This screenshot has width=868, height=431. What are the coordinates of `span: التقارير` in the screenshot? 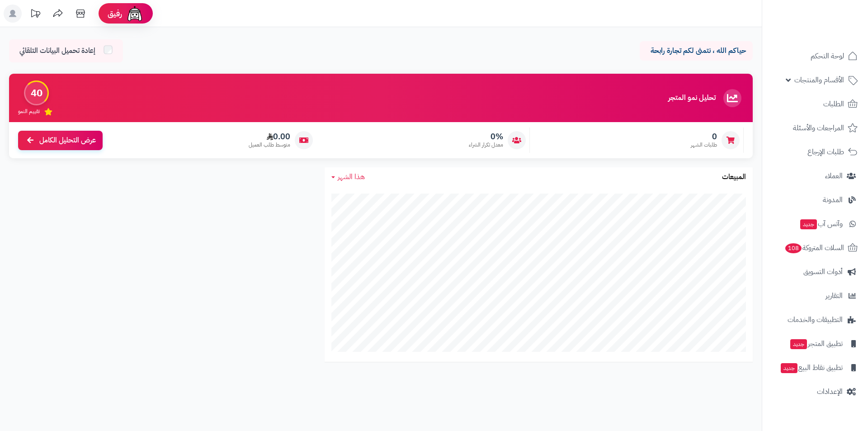 It's located at (834, 296).